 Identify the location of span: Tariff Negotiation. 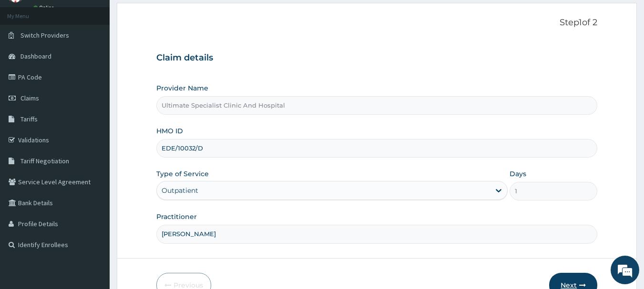
(45, 161).